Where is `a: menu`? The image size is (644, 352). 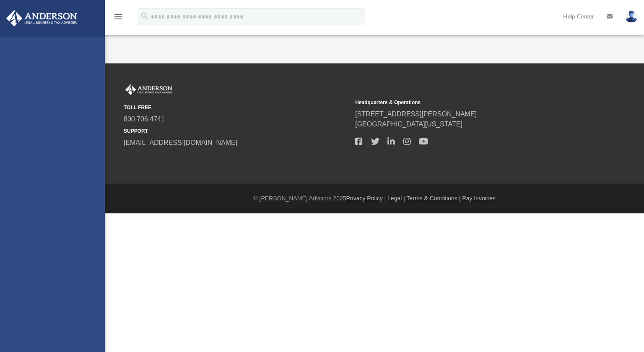 a: menu is located at coordinates (118, 19).